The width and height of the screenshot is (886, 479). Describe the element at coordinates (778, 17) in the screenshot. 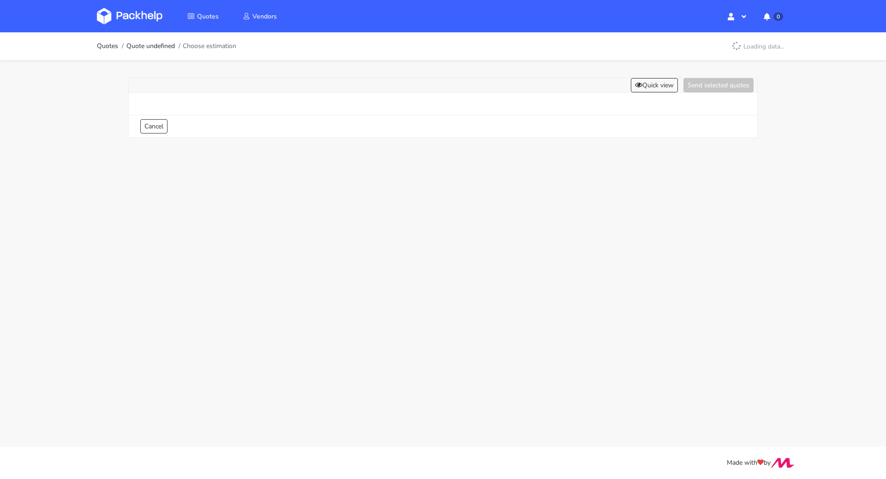

I see `span: 0` at that location.